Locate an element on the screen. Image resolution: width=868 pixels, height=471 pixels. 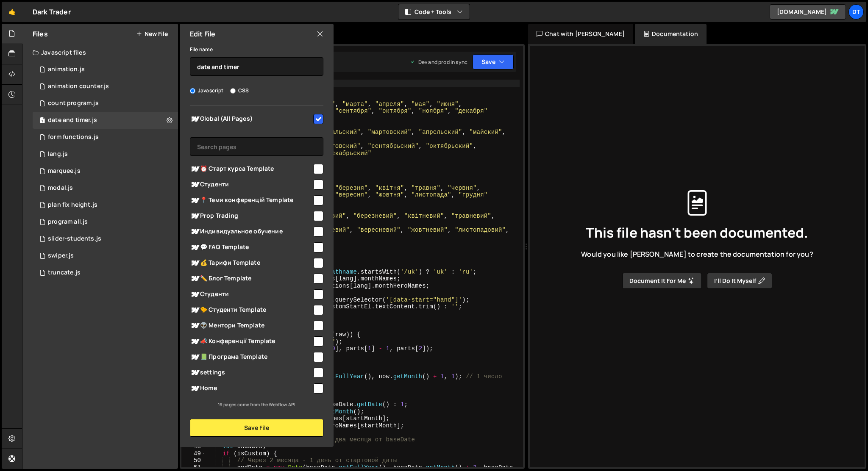
span: 📗 Програма Template is located at coordinates (251, 358).